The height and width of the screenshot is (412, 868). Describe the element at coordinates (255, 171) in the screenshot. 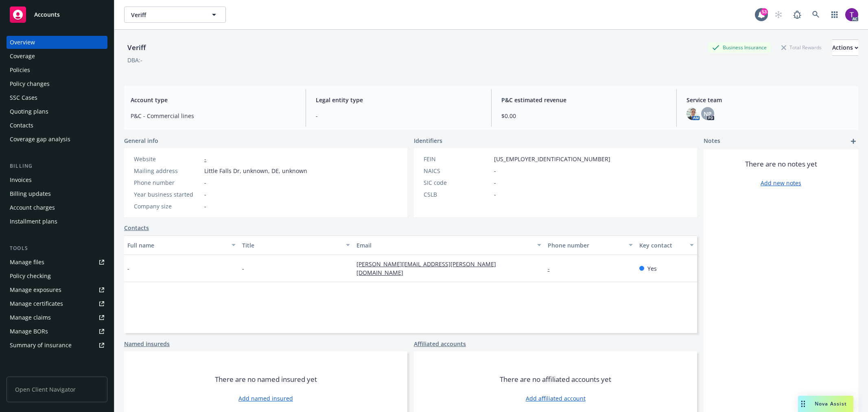

I see `span: Little Falls Dr, unknown, DE, unknown` at that location.